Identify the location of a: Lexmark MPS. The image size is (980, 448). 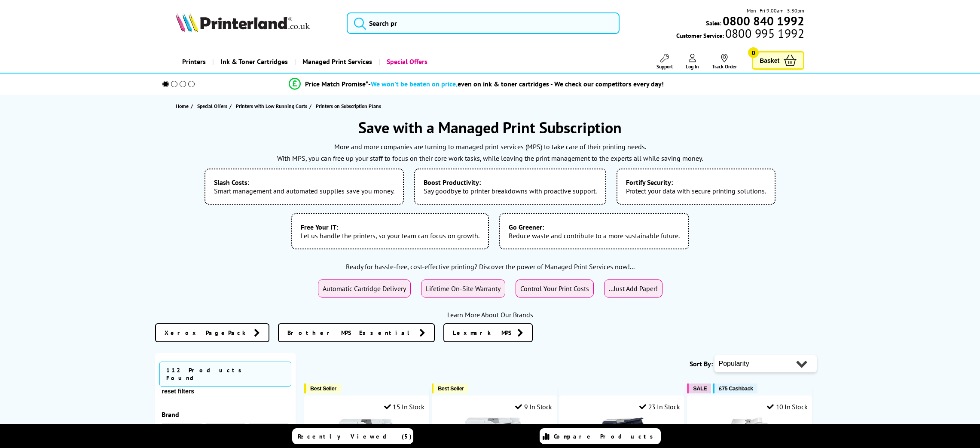
(488, 333).